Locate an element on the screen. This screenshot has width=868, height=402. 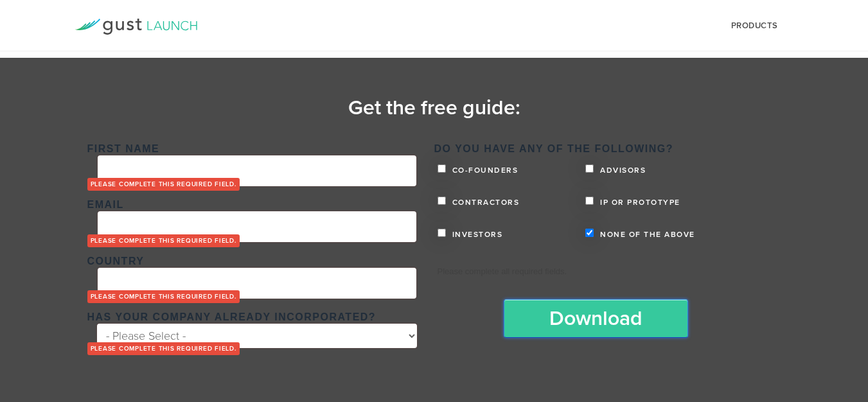
time: Get the free guide: is located at coordinates (434, 108).